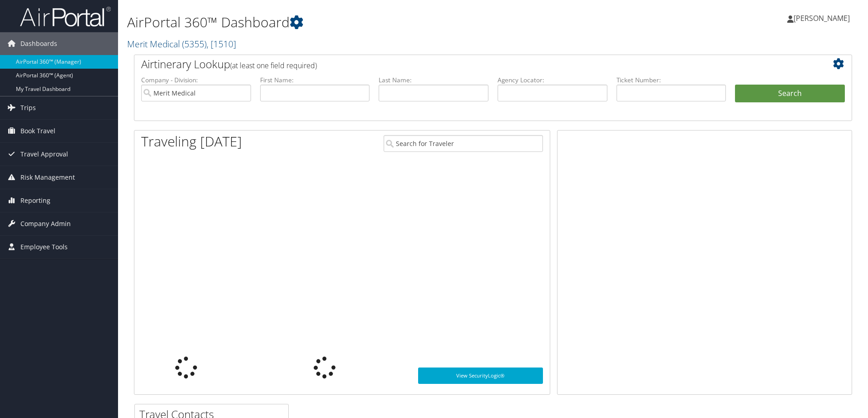  I want to click on span: Trips, so click(28, 108).